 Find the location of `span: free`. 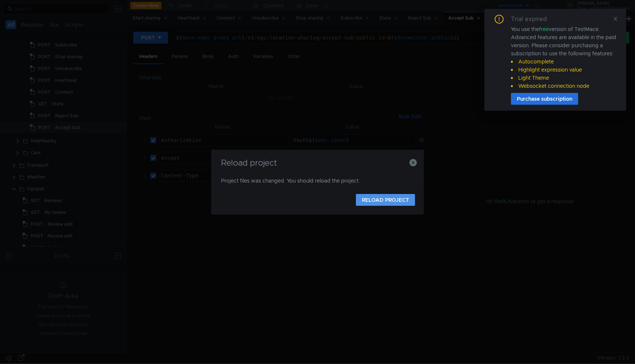

span: free is located at coordinates (544, 29).